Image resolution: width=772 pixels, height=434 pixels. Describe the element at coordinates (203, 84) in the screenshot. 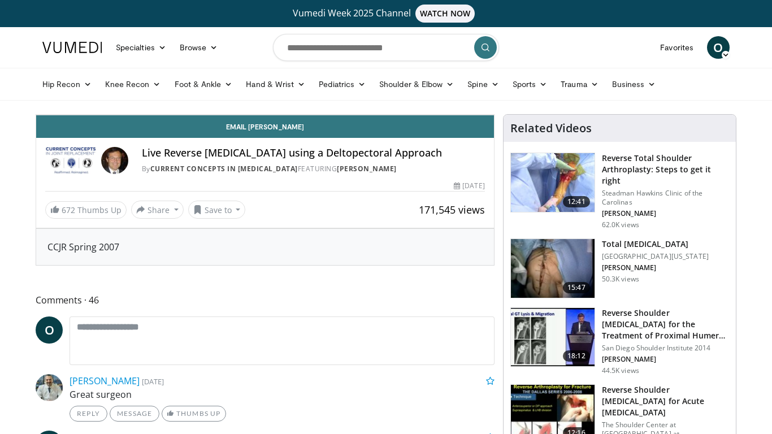

I see `a: Foot & Ankle` at that location.